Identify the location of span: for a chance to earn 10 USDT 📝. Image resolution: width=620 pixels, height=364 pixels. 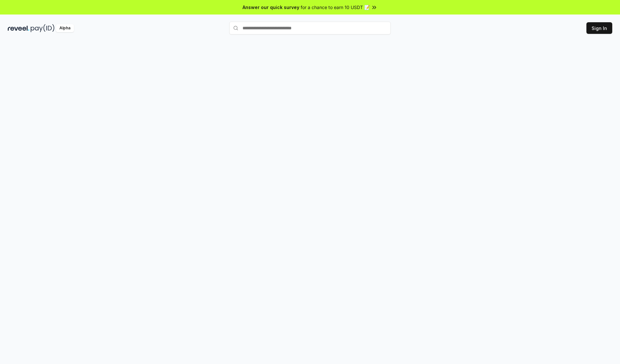
(335, 7).